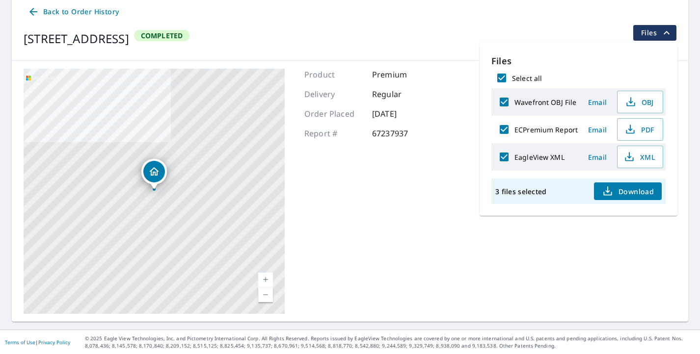 The image size is (700, 354). I want to click on span: OBJ, so click(639, 102).